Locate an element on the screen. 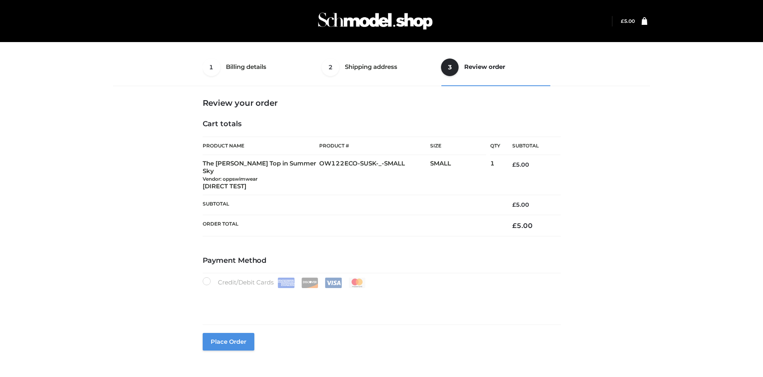 The height and width of the screenshot is (377, 763). img: Amex is located at coordinates (286, 283).